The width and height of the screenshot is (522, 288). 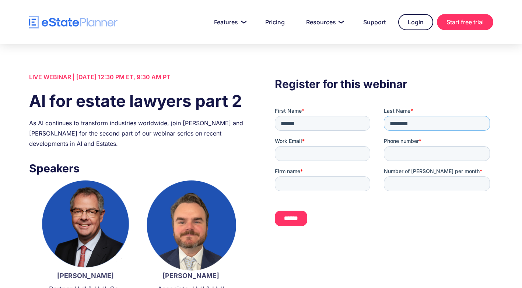 What do you see at coordinates (465, 22) in the screenshot?
I see `a: Start free trial` at bounding box center [465, 22].